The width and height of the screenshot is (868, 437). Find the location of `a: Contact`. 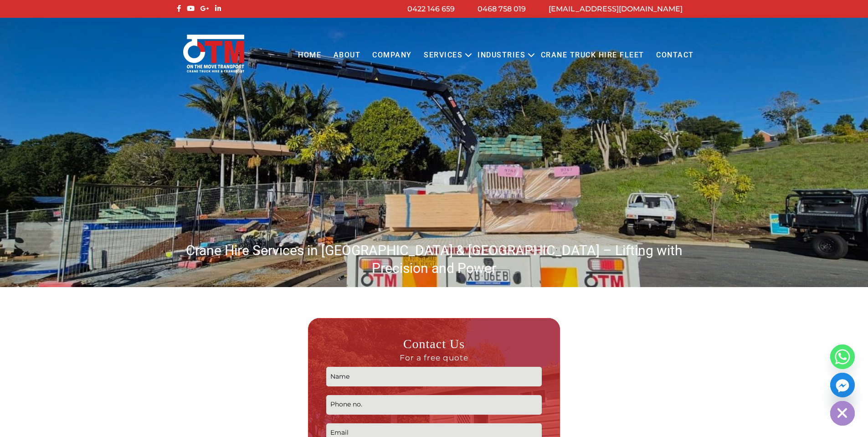

a: Contact is located at coordinates (674, 55).